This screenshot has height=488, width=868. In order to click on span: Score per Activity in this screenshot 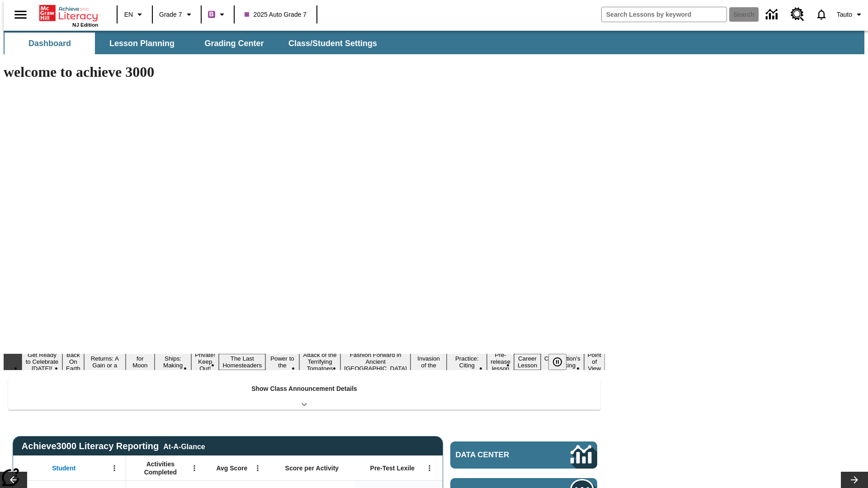, I will do `click(312, 468)`.